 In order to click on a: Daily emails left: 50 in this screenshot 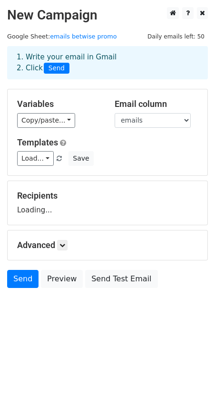, I will do `click(176, 36)`.